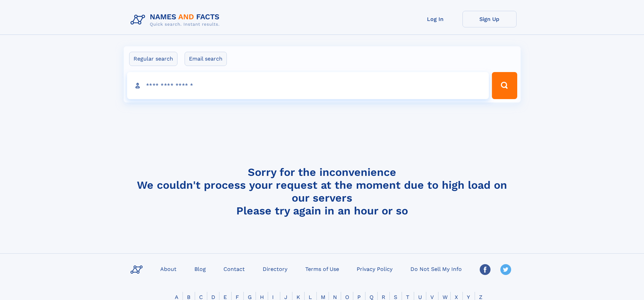 The height and width of the screenshot is (300, 644). I want to click on a: Sign Up, so click(489, 19).